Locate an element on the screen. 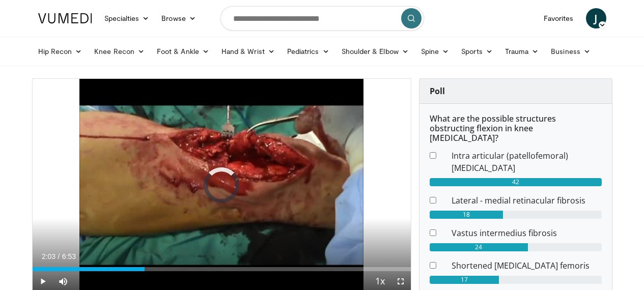 The image size is (644, 290). a: Spine is located at coordinates (435, 52).